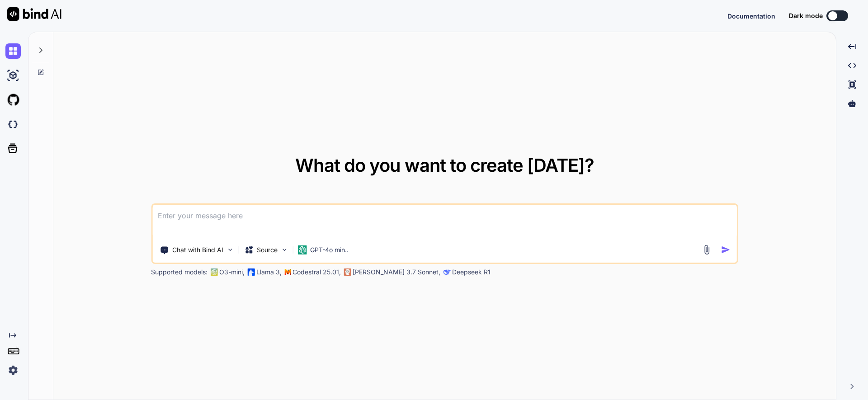  Describe the element at coordinates (471, 272) in the screenshot. I see `p: Deepseek R1` at that location.